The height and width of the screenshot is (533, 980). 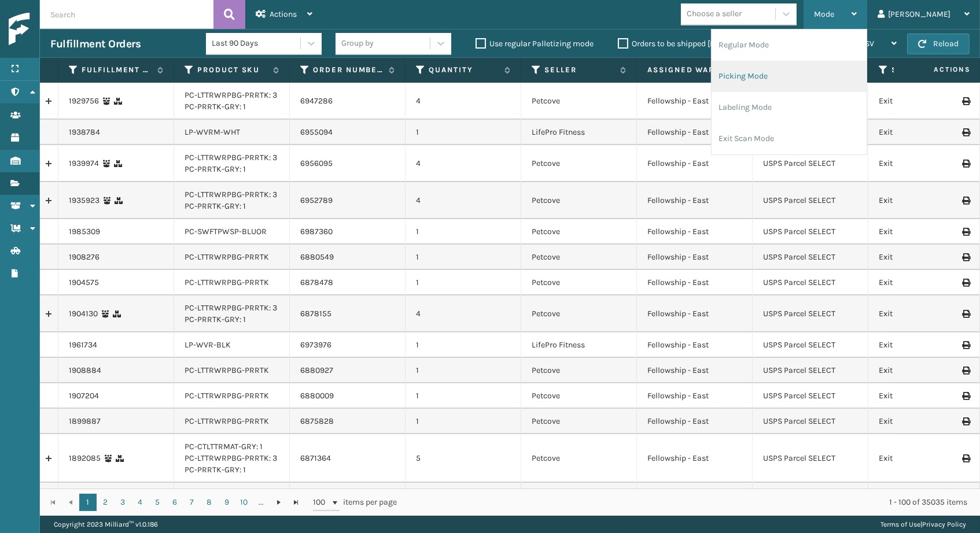 What do you see at coordinates (226, 231) in the screenshot?
I see `a: PC-SWFTPWSP-BLUOR` at bounding box center [226, 231].